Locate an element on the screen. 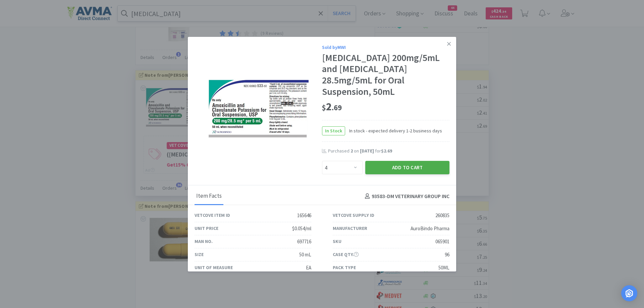 Image resolution: width=644 pixels, height=308 pixels. div: Vetcove Item ID is located at coordinates (212, 215).